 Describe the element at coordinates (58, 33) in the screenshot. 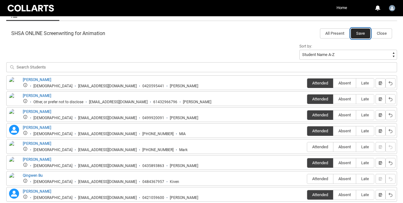

I see `span: SHSA ONLINE Screenwriting for Animation` at that location.